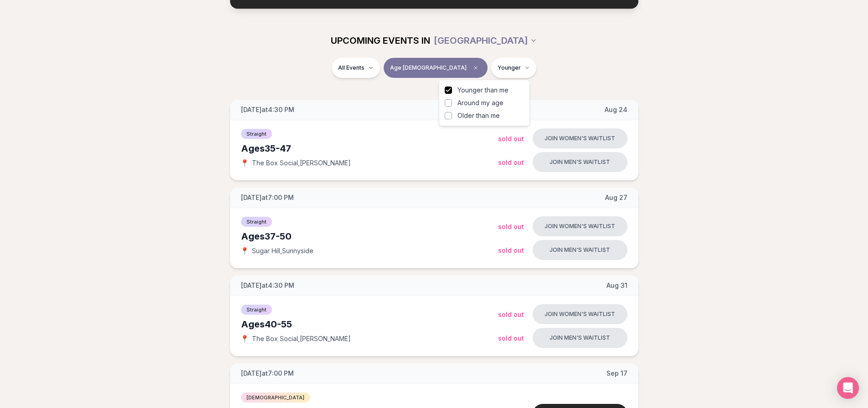 Image resolution: width=868 pixels, height=408 pixels. What do you see at coordinates (448, 116) in the screenshot?
I see `button: Older than me` at bounding box center [448, 116].